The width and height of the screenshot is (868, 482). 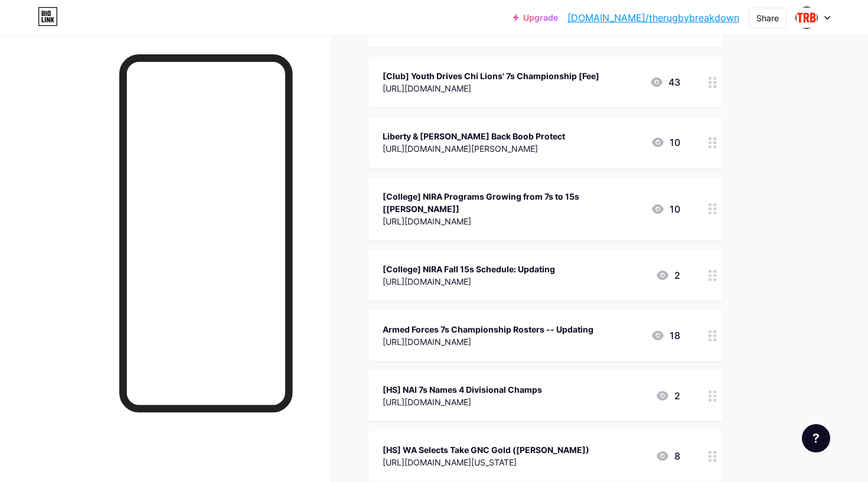 What do you see at coordinates (768, 17) in the screenshot?
I see `div: Share` at bounding box center [768, 17].